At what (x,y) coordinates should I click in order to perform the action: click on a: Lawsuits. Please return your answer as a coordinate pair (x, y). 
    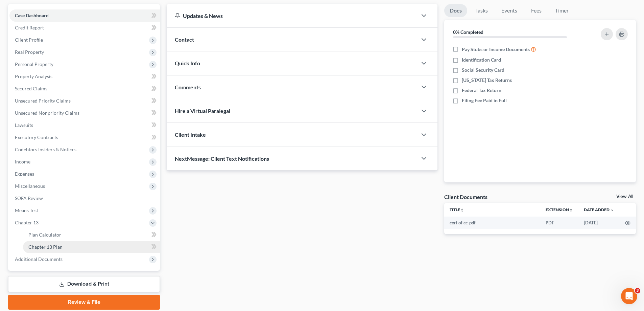
    Looking at the image, I should click on (84, 125).